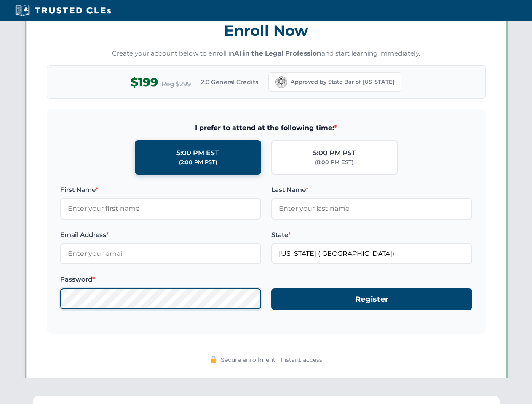  What do you see at coordinates (266, 30) in the screenshot?
I see `h3: Enroll Now` at bounding box center [266, 30].